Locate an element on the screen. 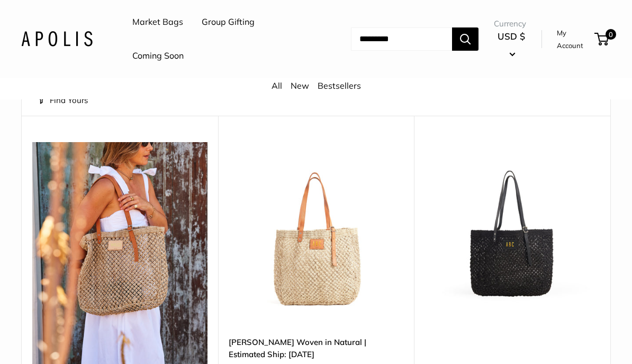 This screenshot has height=364, width=632. img: Mercado Woven in Natural | Estimated Ship: Oct. 19th is located at coordinates (316, 230).